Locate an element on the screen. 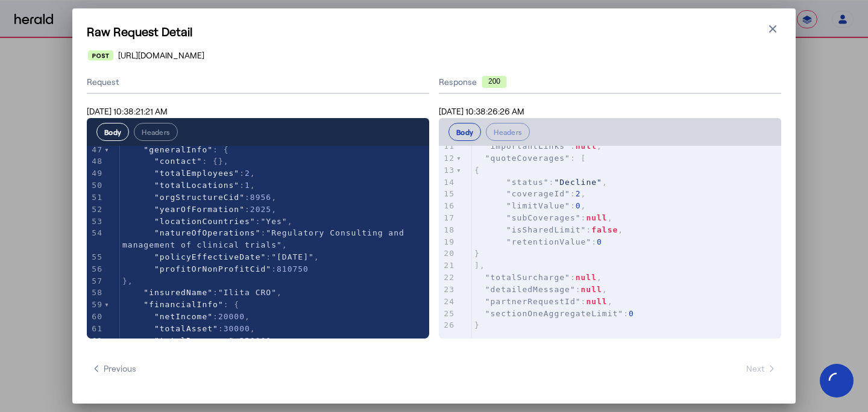  span: "partnerRequestId" is located at coordinates (533, 301).